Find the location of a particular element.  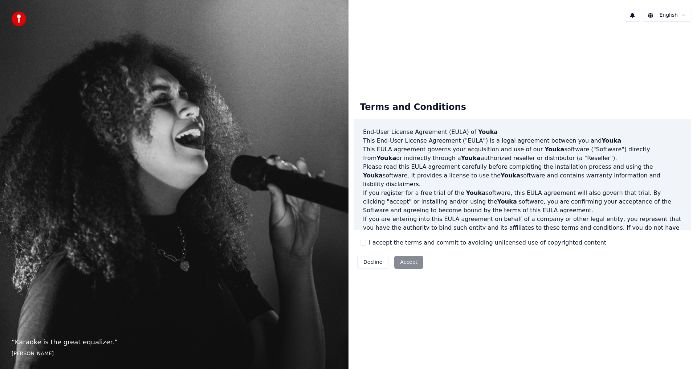

p: Please read this EULA agreement carefully before completing the installation process and using th... is located at coordinates (523, 176).